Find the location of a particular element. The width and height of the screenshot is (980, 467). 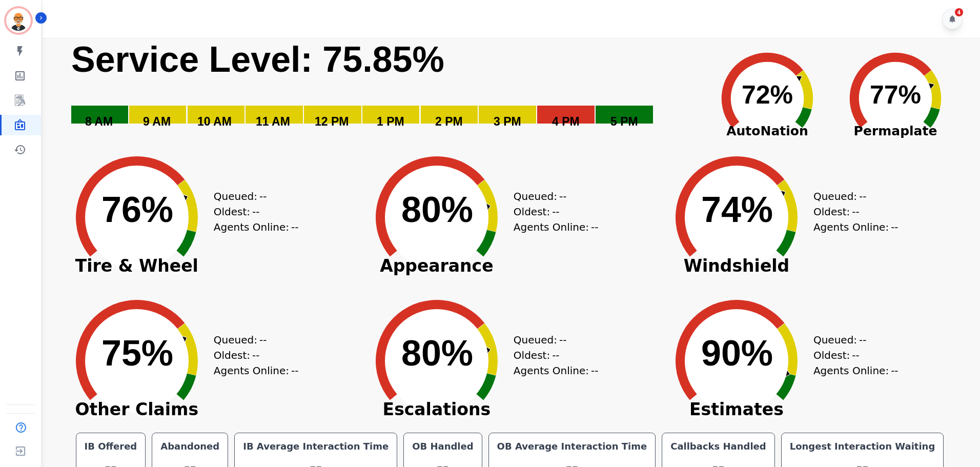

text: 1 PM is located at coordinates (391, 121).